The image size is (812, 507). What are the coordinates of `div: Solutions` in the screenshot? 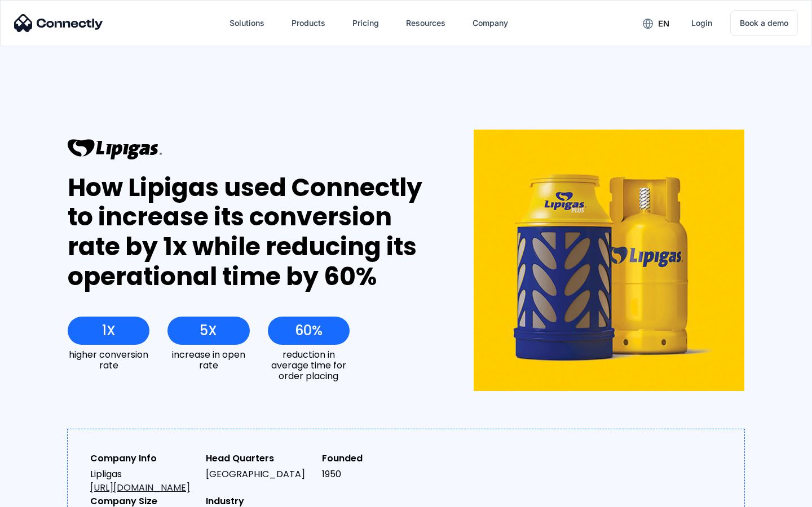 It's located at (247, 23).